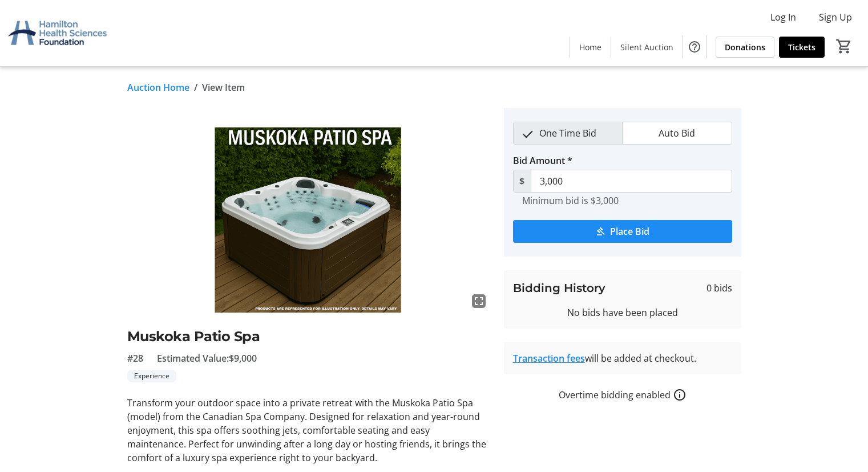 The image size is (868, 472). What do you see at coordinates (559, 288) in the screenshot?
I see `h3: Bidding History` at bounding box center [559, 288].